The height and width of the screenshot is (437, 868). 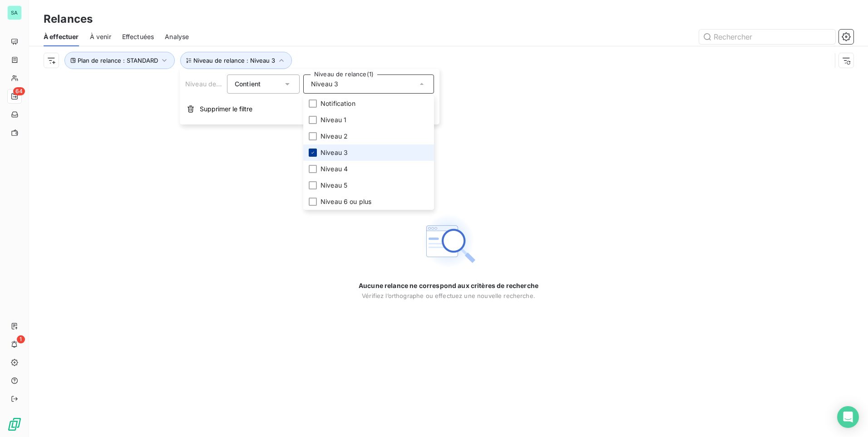 What do you see at coordinates (176, 37) in the screenshot?
I see `span: Analyse` at bounding box center [176, 37].